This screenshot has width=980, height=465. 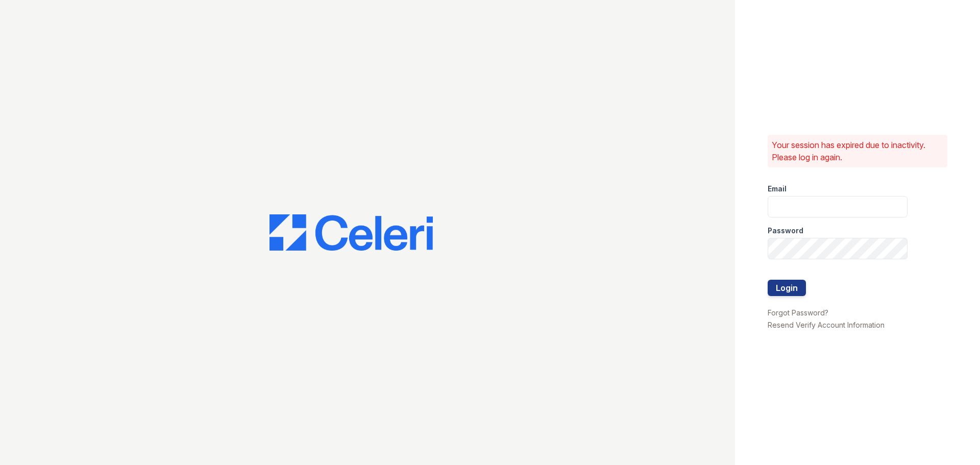 I want to click on label: Password, so click(x=786, y=231).